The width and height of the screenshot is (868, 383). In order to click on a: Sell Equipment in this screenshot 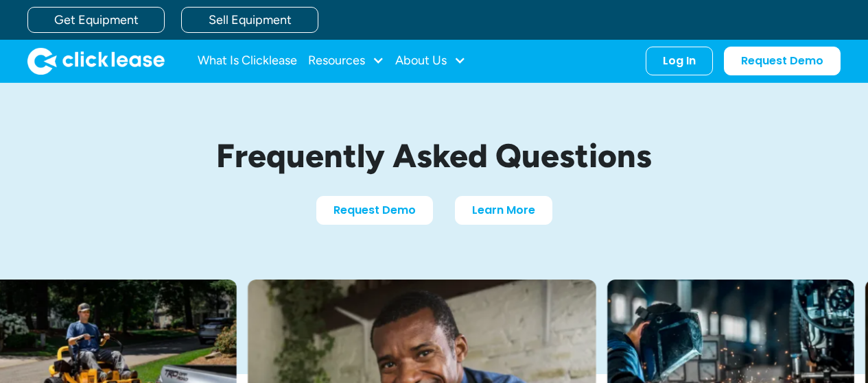, I will do `click(250, 20)`.